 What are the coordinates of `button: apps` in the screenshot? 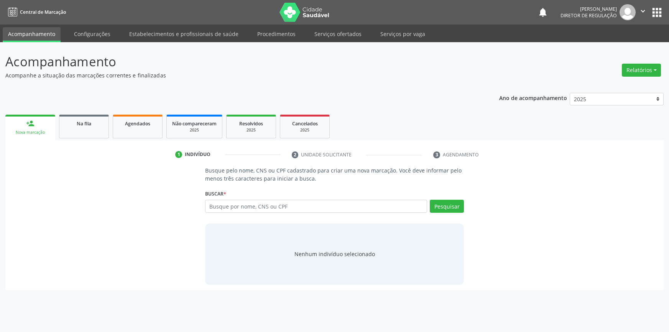 It's located at (656, 12).